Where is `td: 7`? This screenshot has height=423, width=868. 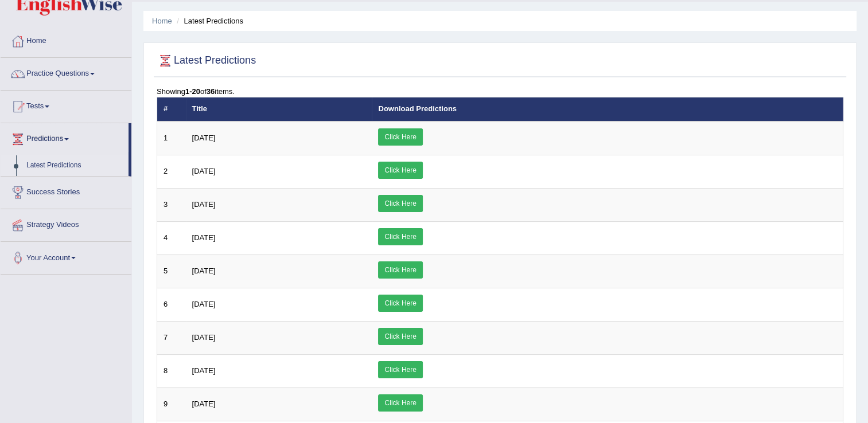
td: 7 is located at coordinates (171, 338).